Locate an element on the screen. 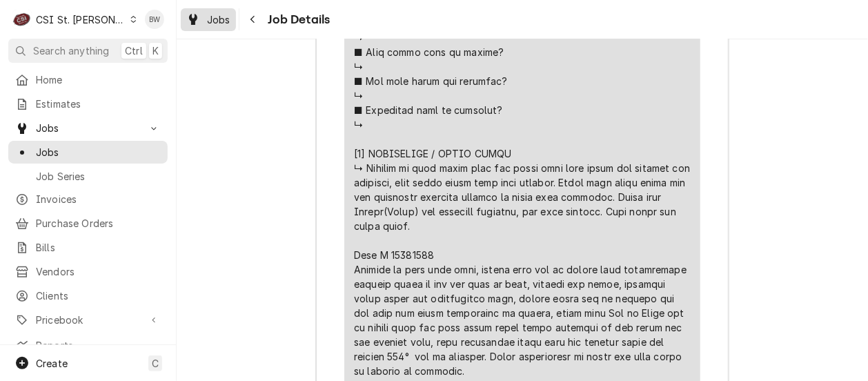  span: Purchase Orders is located at coordinates (98, 223).